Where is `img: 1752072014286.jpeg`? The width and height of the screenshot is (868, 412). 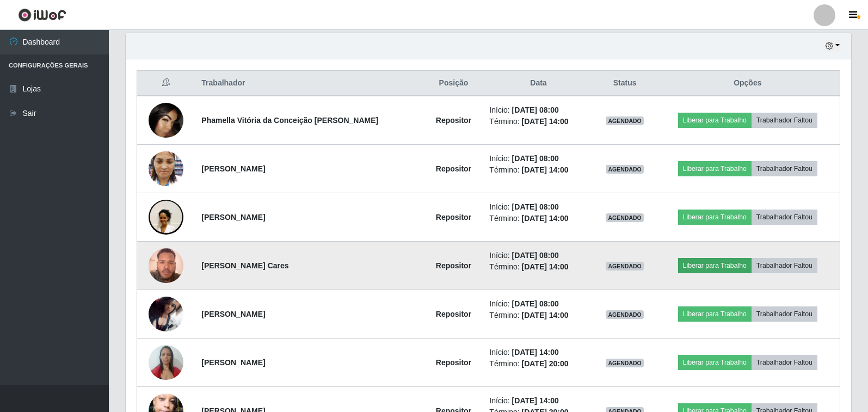 img: 1752072014286.jpeg is located at coordinates (166, 217).